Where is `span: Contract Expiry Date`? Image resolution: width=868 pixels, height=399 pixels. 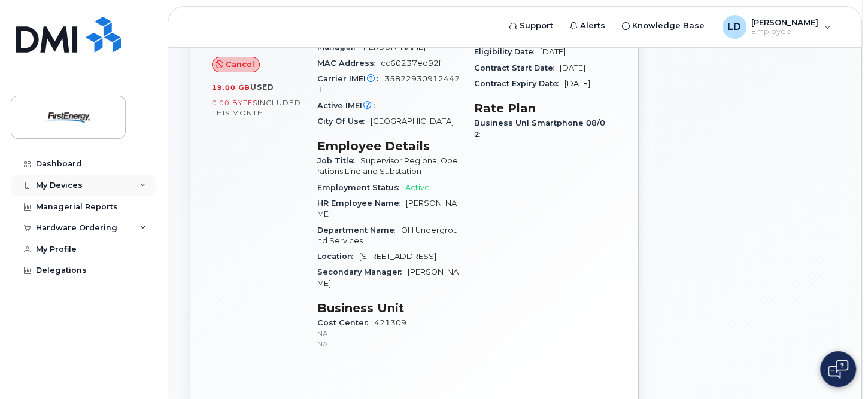
span: Contract Expiry Date is located at coordinates (519, 83).